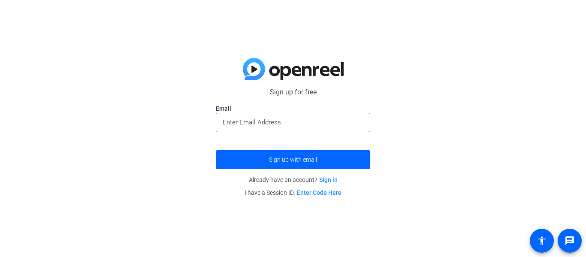  What do you see at coordinates (293, 159) in the screenshot?
I see `button: Sign up with email` at bounding box center [293, 159].